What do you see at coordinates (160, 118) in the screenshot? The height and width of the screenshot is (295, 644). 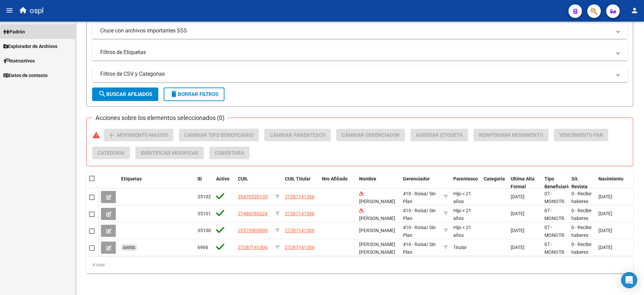 I see `h3: Acciones sobre los elementos seleccionados (0)` at bounding box center [160, 118].